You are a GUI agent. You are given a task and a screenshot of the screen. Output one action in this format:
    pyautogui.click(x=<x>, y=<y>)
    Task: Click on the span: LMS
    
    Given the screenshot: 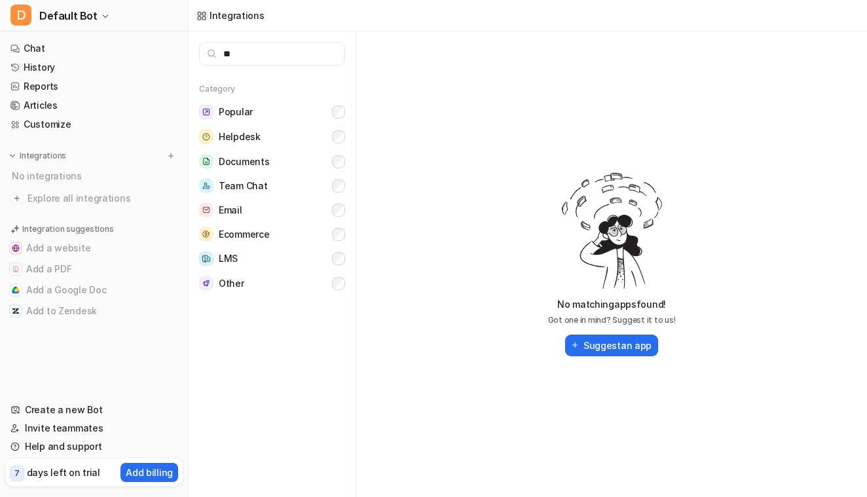 What is the action you would take?
    pyautogui.click(x=228, y=259)
    